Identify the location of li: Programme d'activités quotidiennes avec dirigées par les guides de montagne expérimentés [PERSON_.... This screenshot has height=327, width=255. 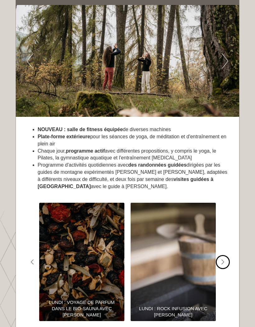
(134, 175).